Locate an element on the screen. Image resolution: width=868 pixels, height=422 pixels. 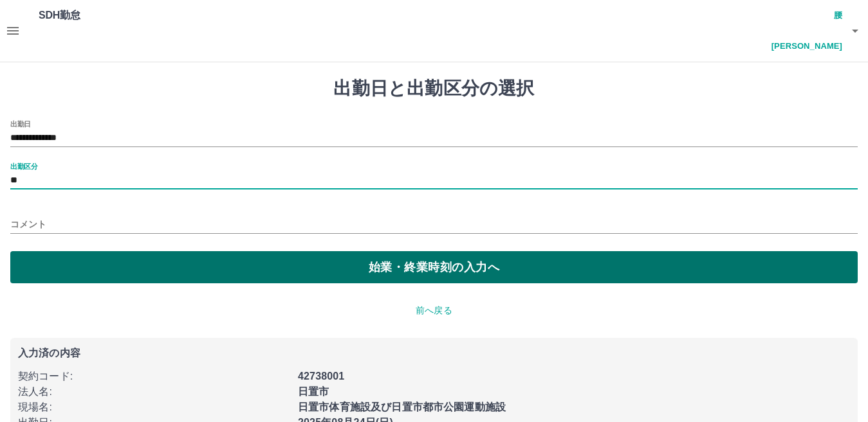
b: 日置市体育施設及び日置市都市公園運動施設 is located at coordinates (401, 407).